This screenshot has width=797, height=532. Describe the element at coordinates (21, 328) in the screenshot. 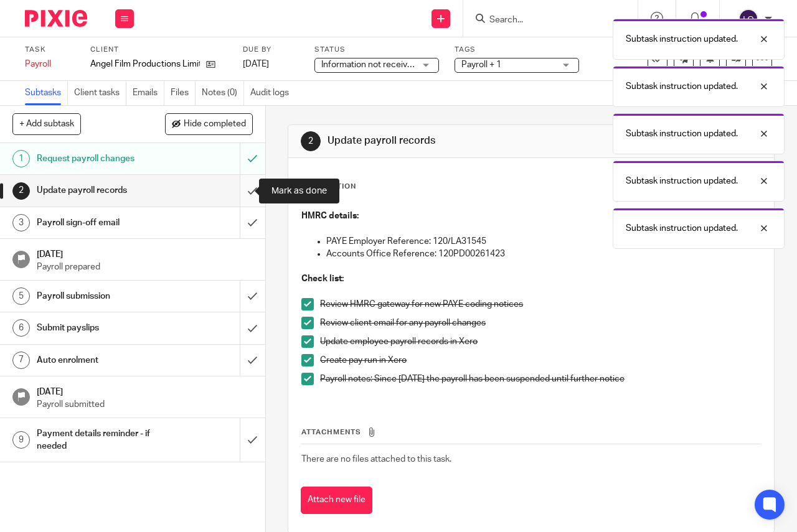

I see `div: 6` at that location.